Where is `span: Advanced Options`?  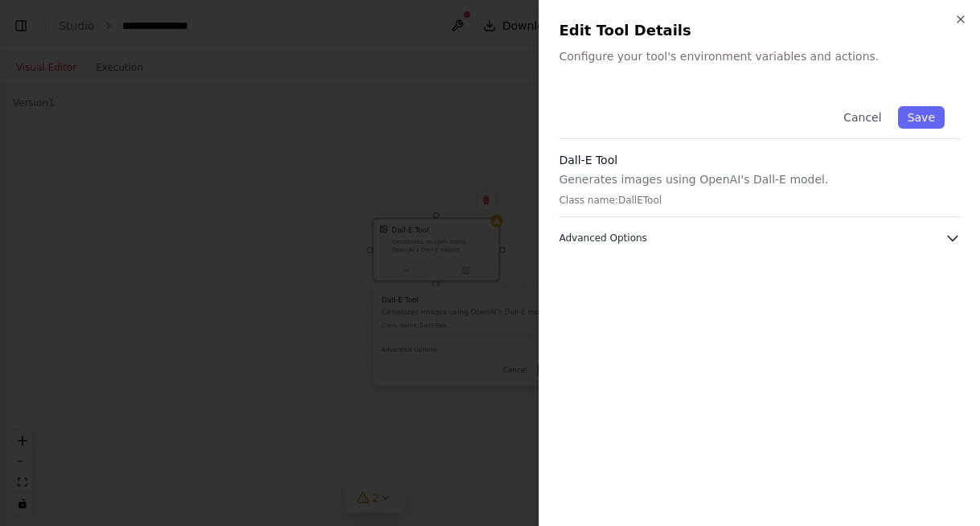
span: Advanced Options is located at coordinates (602, 239).